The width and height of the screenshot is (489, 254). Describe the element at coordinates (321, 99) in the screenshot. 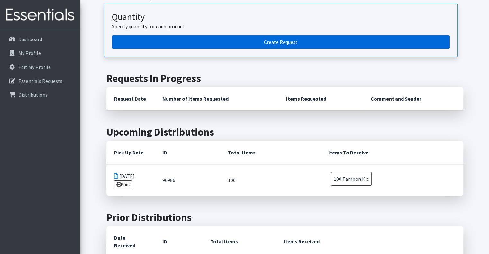

I see `th: Items Requested` at that location.